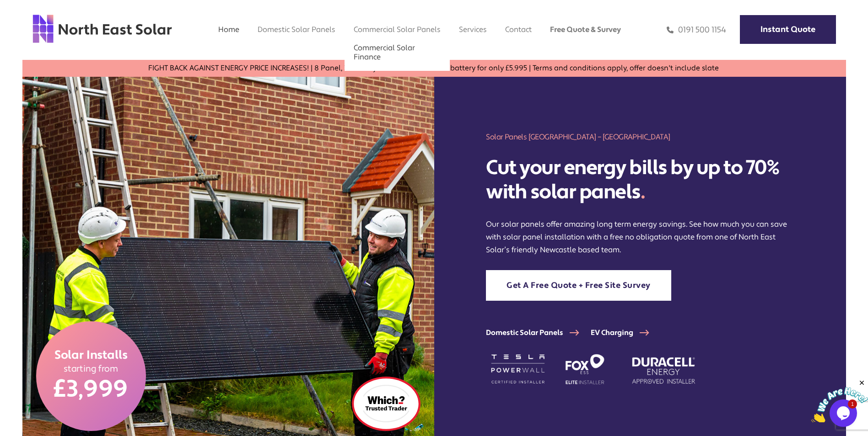 The width and height of the screenshot is (868, 436). I want to click on a: Contact, so click(519, 30).